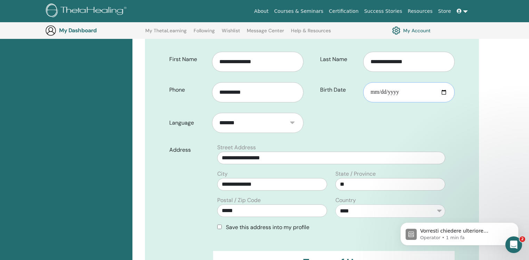  Describe the element at coordinates (344, 11) in the screenshot. I see `a: Certification` at that location.